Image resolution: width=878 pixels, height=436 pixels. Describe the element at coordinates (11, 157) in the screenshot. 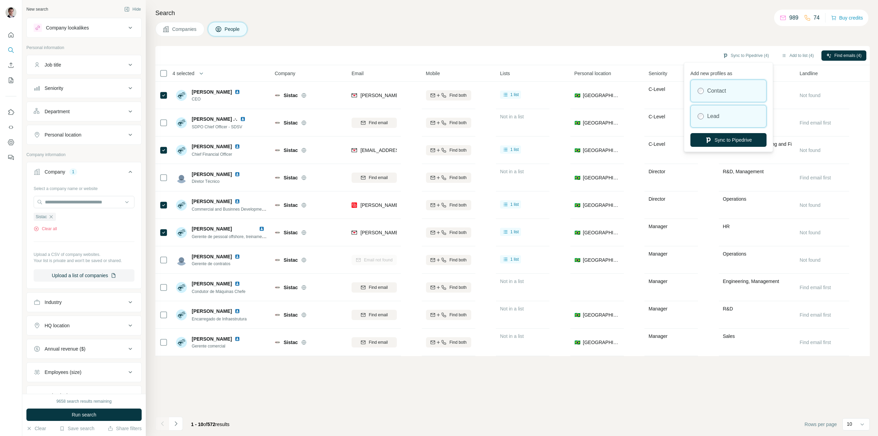

I see `button: Feedback` at that location.